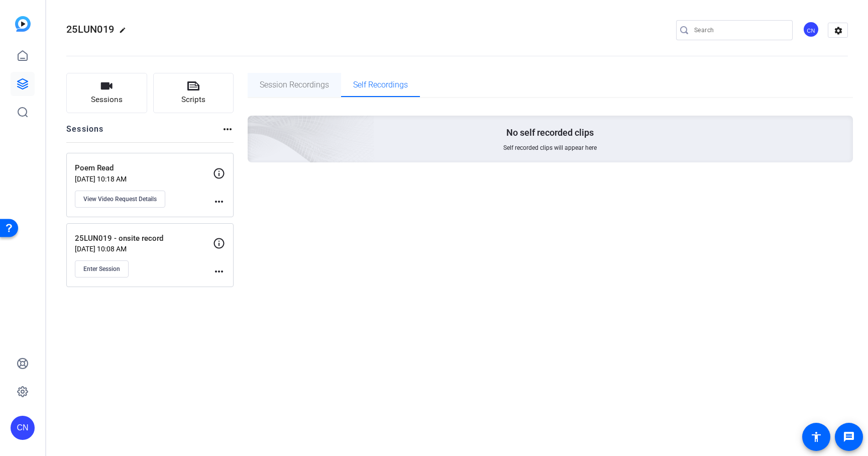  What do you see at coordinates (816, 437) in the screenshot?
I see `mat-icon: accessibility` at bounding box center [816, 437].